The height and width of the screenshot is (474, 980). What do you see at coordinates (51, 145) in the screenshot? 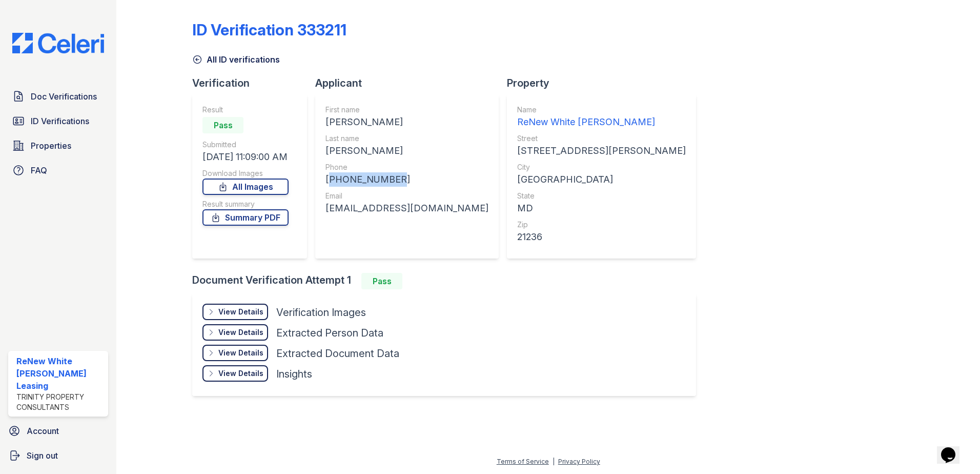
I see `span: Properties` at bounding box center [51, 145].